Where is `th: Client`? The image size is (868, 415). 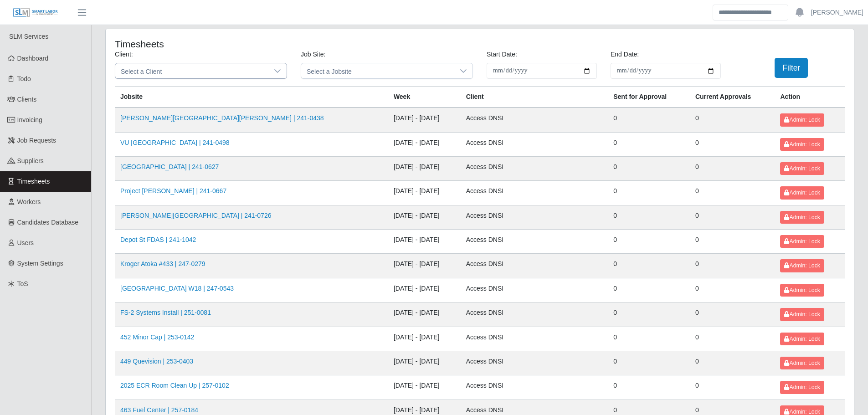 th: Client is located at coordinates (535, 97).